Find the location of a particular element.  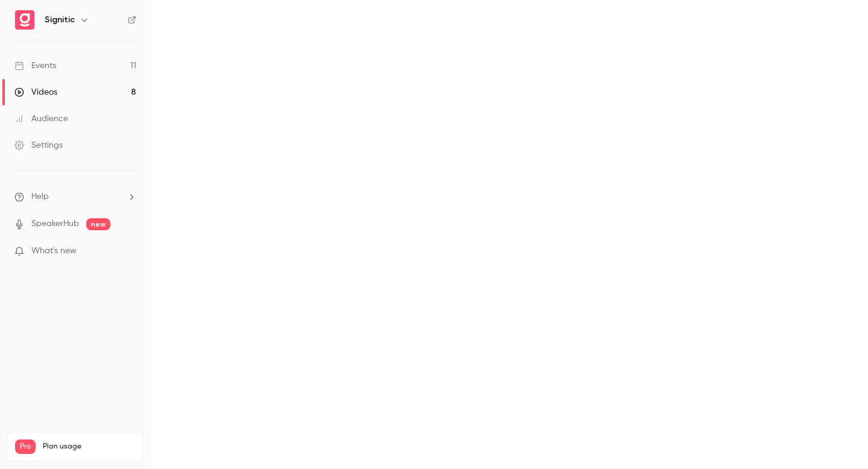

a: SpeakerHub is located at coordinates (55, 224).